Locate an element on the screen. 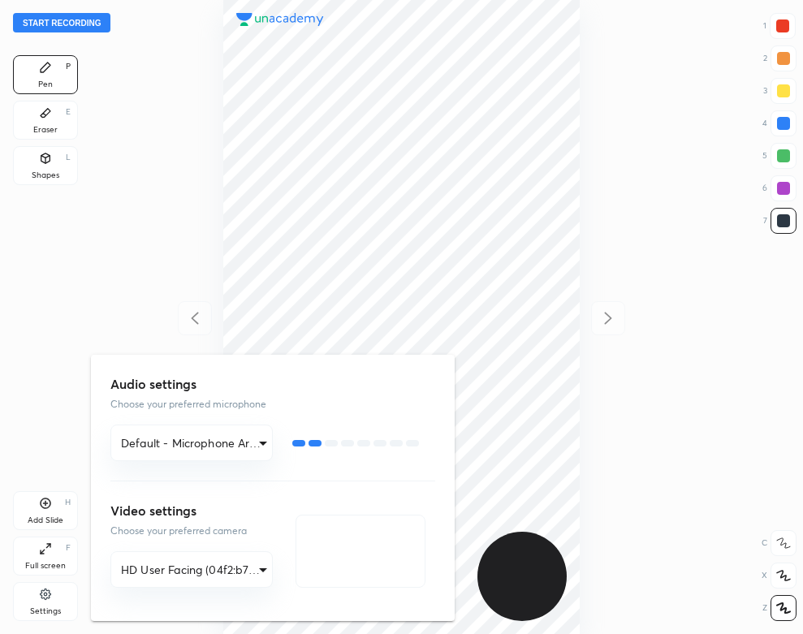  p: Choose your preferred microphone is located at coordinates (273, 404).